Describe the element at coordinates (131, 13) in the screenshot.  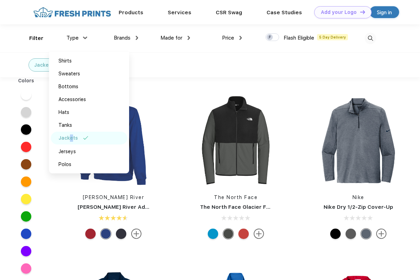
I see `a: Products` at that location.